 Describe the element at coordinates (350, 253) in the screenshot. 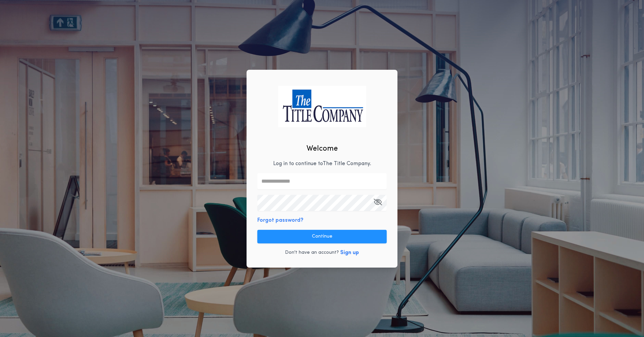

I see `button: Sign up` at that location.